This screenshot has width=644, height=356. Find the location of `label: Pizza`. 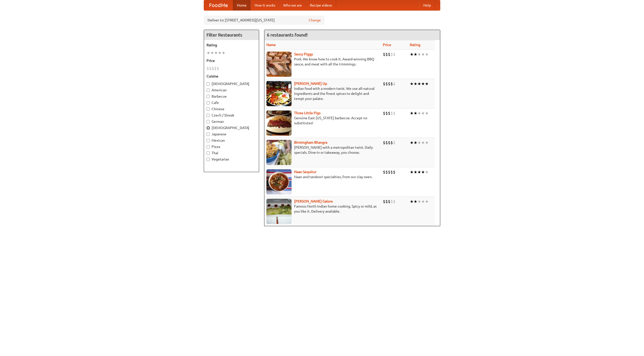

label: Pizza is located at coordinates (232, 147).